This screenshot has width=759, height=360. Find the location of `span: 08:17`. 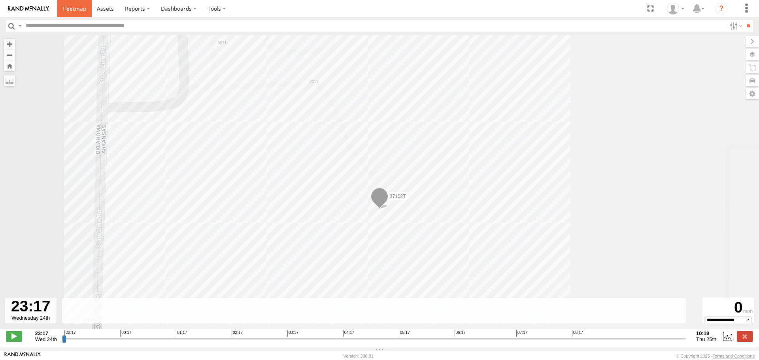

span: 08:17 is located at coordinates (578, 334).